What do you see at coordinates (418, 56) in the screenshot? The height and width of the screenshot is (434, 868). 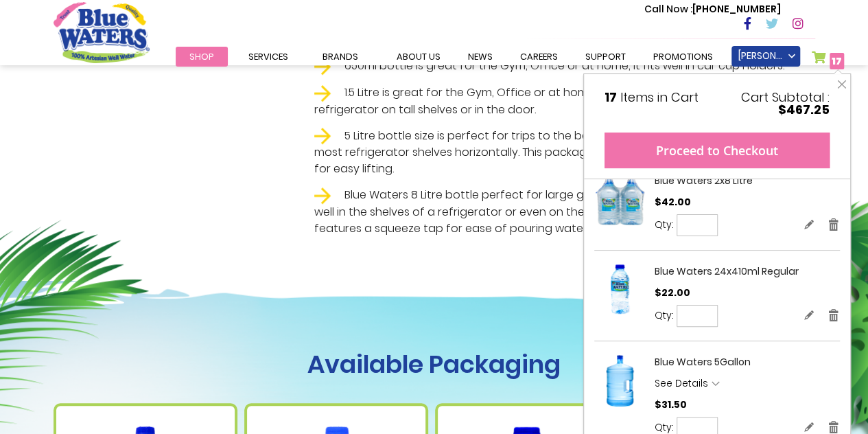 I see `a: about us` at bounding box center [418, 56].